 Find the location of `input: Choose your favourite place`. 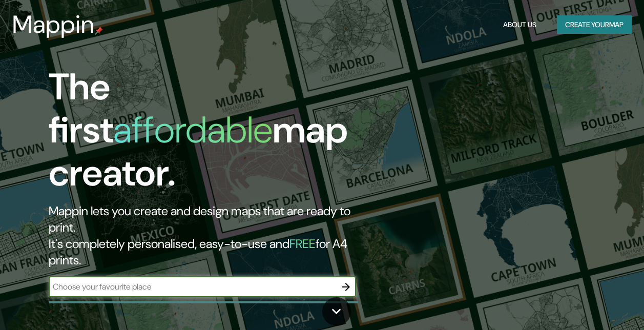

input: Choose your favourite place is located at coordinates (192, 287).